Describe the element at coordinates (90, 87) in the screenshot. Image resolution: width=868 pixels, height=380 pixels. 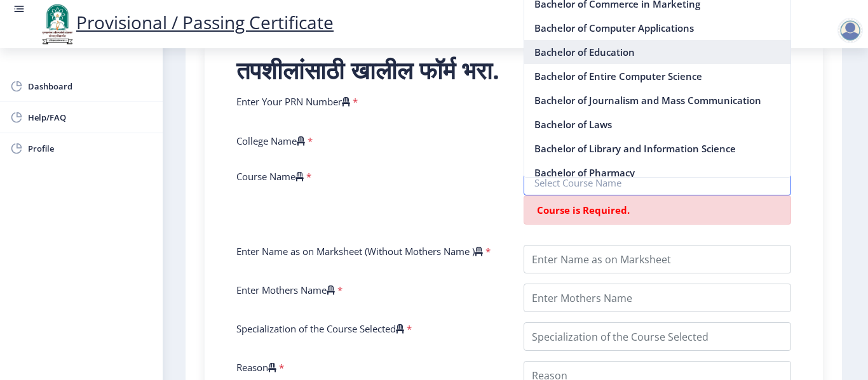
I see `span: Dashboard` at that location.